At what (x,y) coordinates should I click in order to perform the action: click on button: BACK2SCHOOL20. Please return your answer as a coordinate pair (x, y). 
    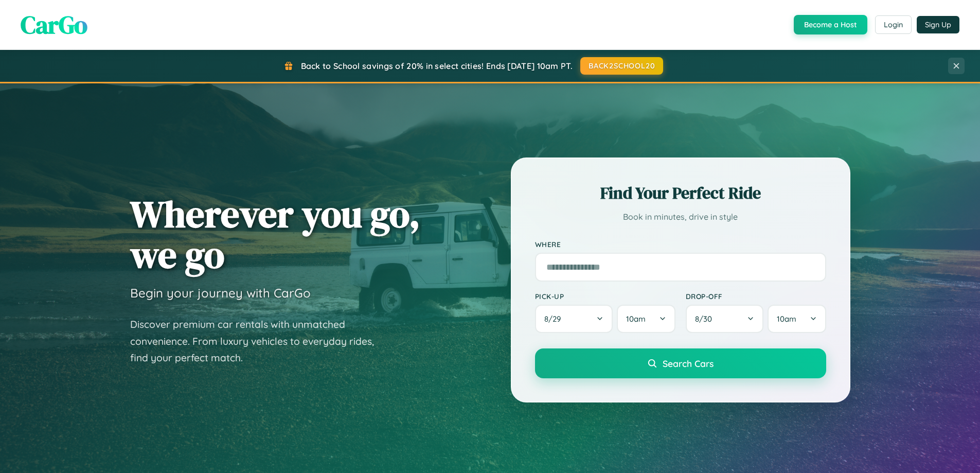
    Looking at the image, I should click on (622, 66).